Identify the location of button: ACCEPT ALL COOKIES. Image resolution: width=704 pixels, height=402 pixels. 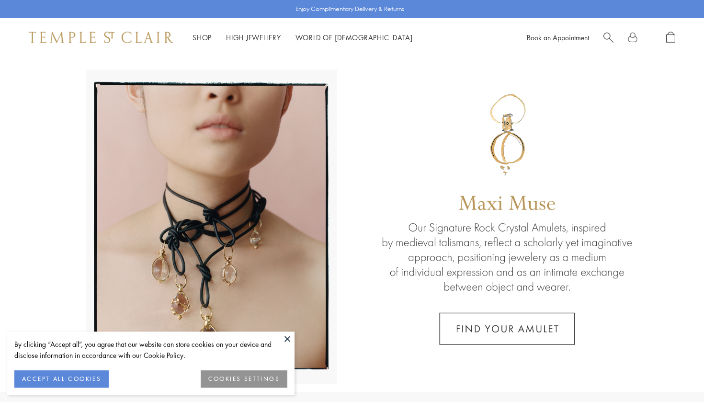
(61, 379).